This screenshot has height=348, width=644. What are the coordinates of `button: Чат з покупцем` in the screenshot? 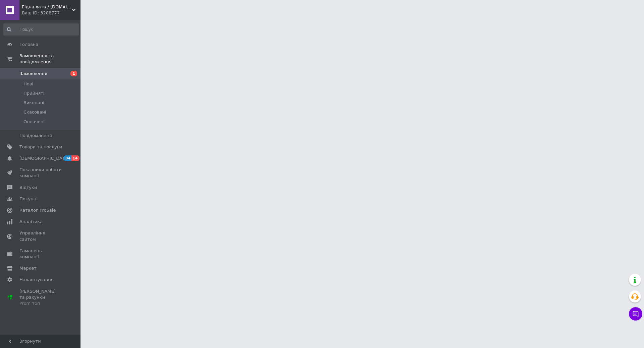 It's located at (635, 314).